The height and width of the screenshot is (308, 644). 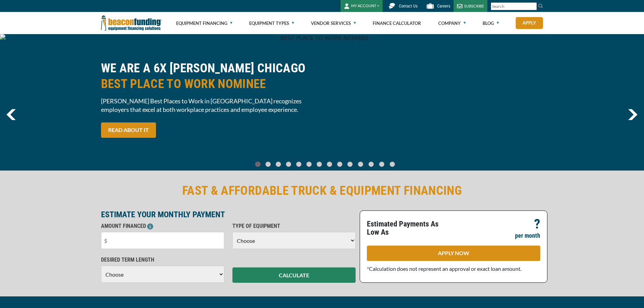 I want to click on a: Company, so click(x=452, y=23).